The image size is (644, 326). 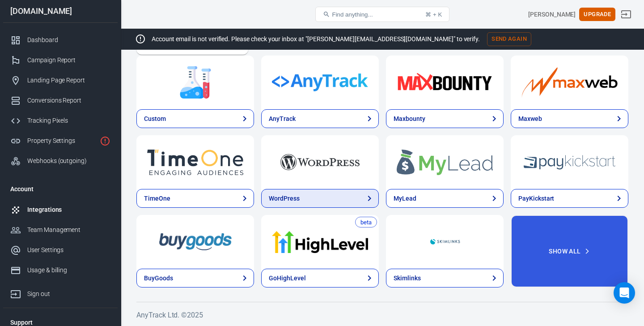 I want to click on a: Usage & billing, so click(x=60, y=270).